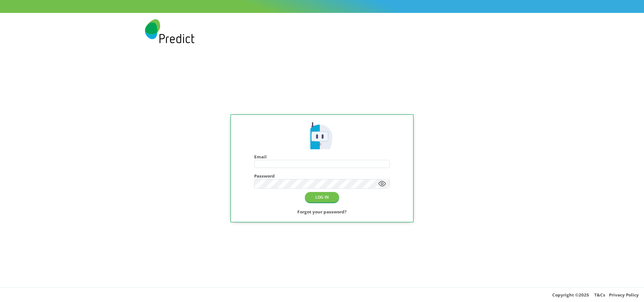  What do you see at coordinates (322, 211) in the screenshot?
I see `h2: Forgot your password?` at bounding box center [322, 211].